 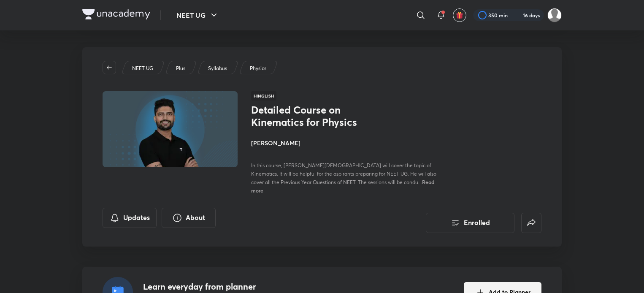 I want to click on button: NEET UG, so click(x=198, y=15).